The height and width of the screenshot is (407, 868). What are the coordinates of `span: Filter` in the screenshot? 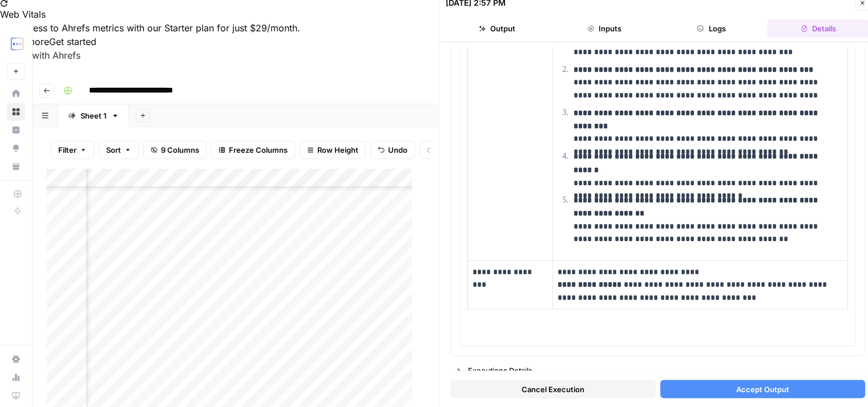 It's located at (67, 150).